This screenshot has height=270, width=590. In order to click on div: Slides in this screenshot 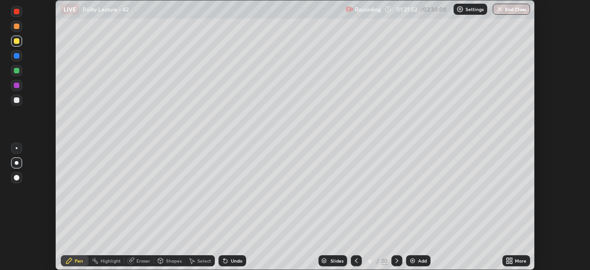, I will do `click(337, 260)`.